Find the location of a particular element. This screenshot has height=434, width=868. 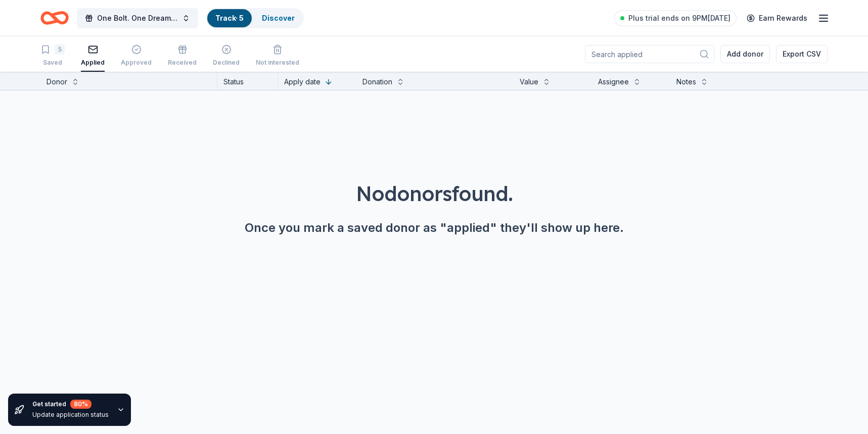

div: 5 is located at coordinates (60, 50).